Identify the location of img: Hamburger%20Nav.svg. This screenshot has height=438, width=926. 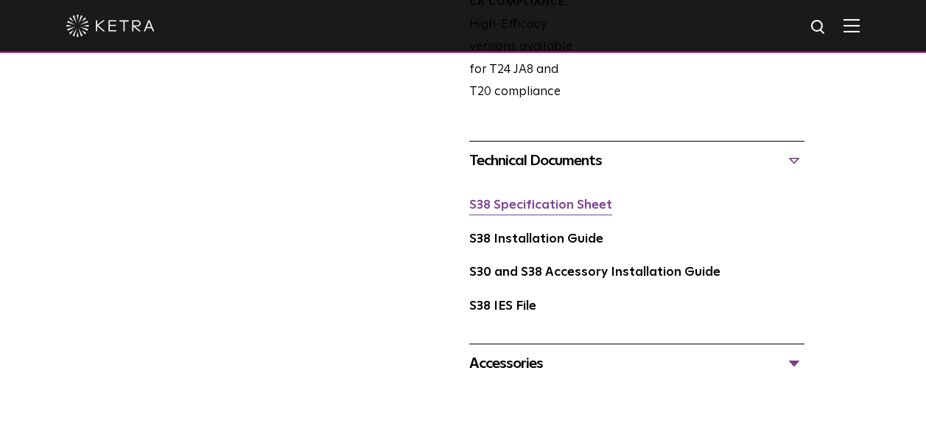
(852, 25).